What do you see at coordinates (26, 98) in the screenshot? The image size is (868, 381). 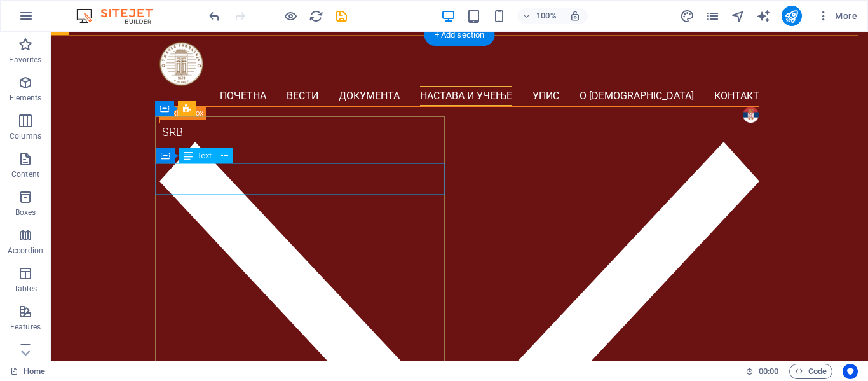 I see `p: Elements` at bounding box center [26, 98].